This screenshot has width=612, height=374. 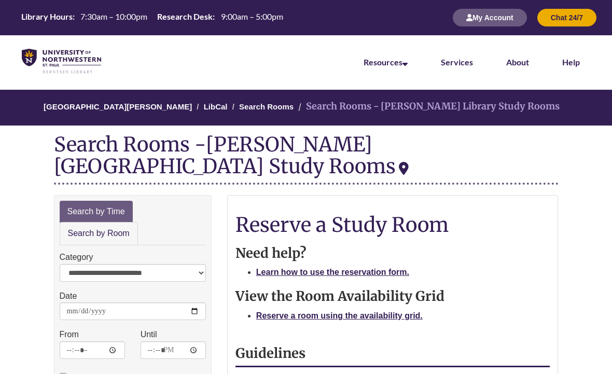 I want to click on nav: Breadcrumb, so click(x=306, y=107).